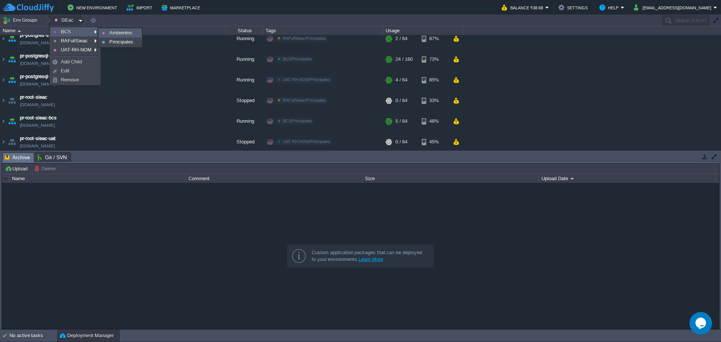  Describe the element at coordinates (94, 8) in the screenshot. I see `button: New Environment` at that location.